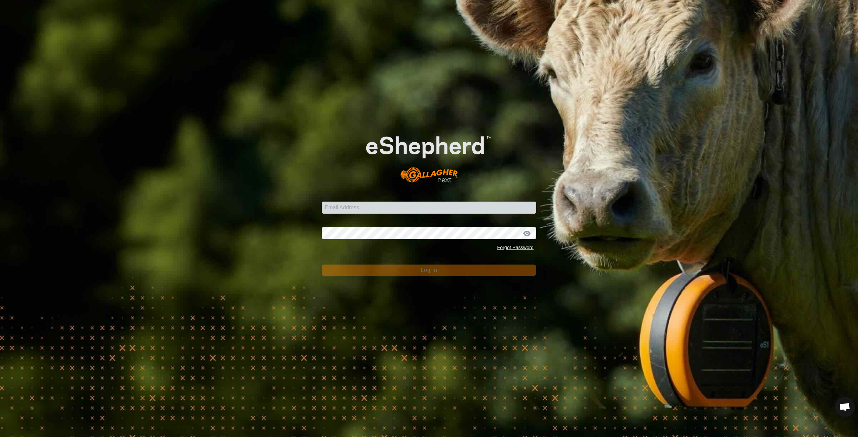 This screenshot has width=858, height=437. I want to click on img: E-shepherd Logo, so click(429, 155).